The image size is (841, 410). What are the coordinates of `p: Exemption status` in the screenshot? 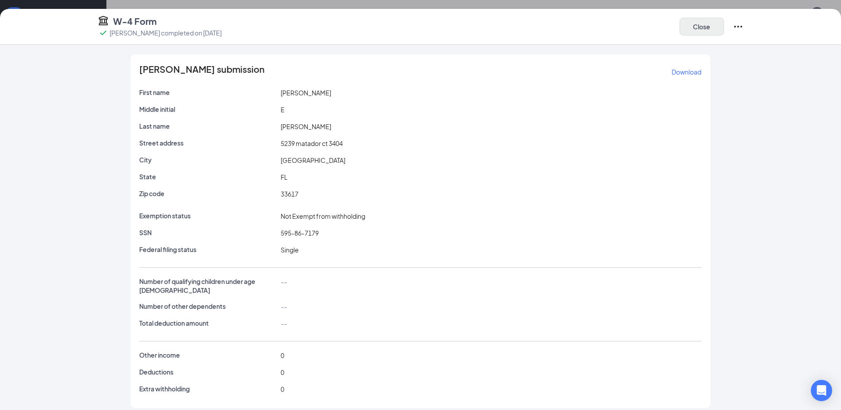 It's located at (208, 215).